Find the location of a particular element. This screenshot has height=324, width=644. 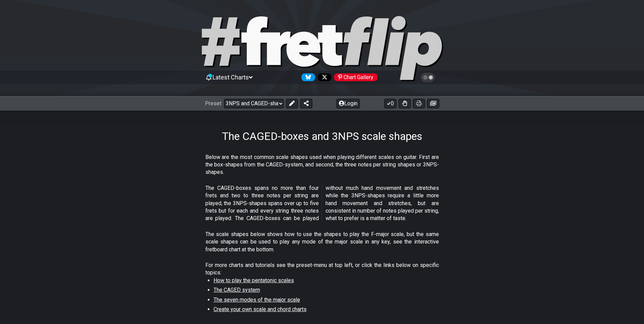

a: Follow #fretflip at X is located at coordinates (323, 77).